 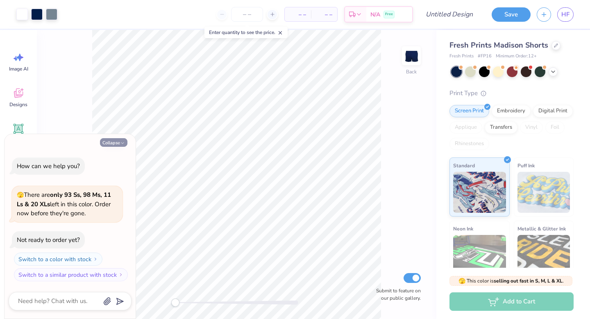 What do you see at coordinates (64, 199) in the screenshot?
I see `strong: only 93 Ss, 98 Ms, 11 Ls & 20 XLs` at bounding box center [64, 199].